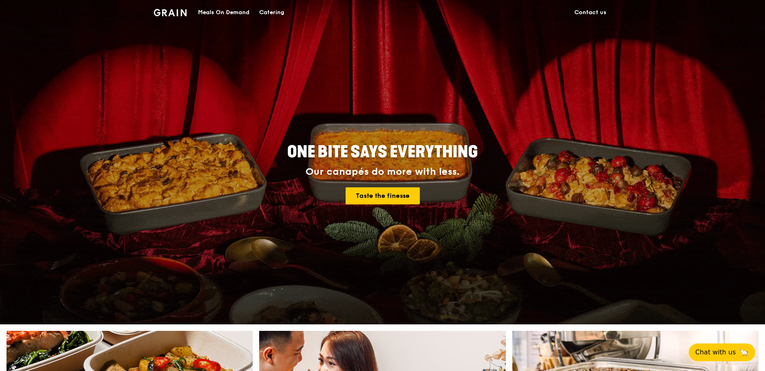 The width and height of the screenshot is (765, 371). What do you see at coordinates (590, 13) in the screenshot?
I see `a: Contact us` at bounding box center [590, 13].